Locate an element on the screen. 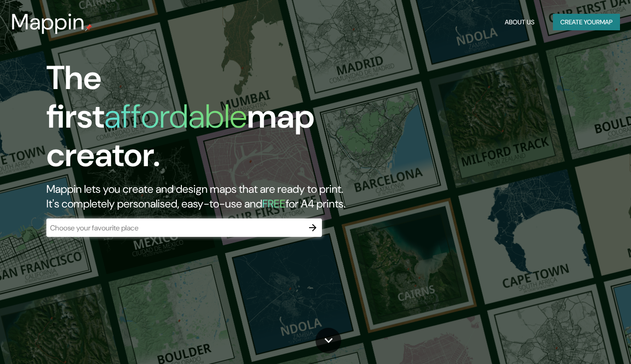 The image size is (631, 364). h3: Mappin is located at coordinates (48, 22).